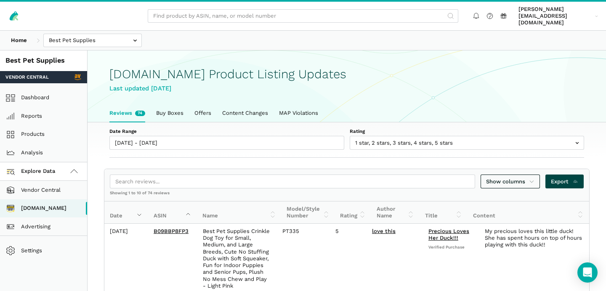  Describe the element at coordinates (292, 181) in the screenshot. I see `input: Search reviews...` at that location.